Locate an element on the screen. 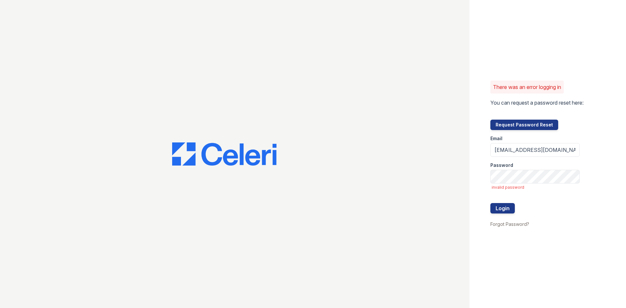 This screenshot has width=626, height=308. p: There was an error logging in is located at coordinates (527, 87).